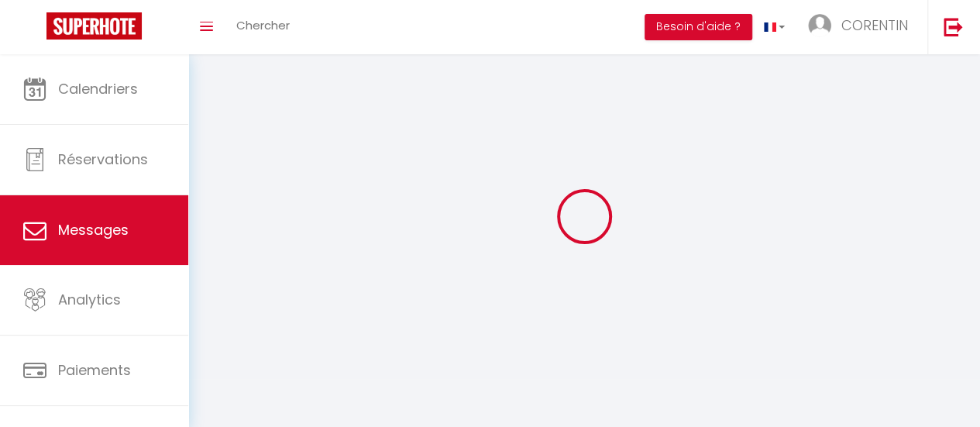 The image size is (980, 427). Describe the element at coordinates (93, 229) in the screenshot. I see `span: Messages` at that location.